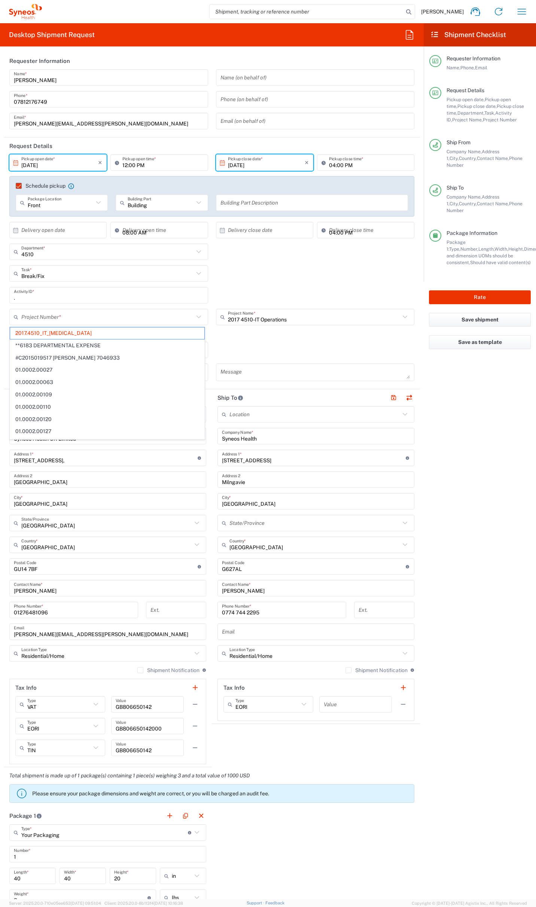 Image resolution: width=536 pixels, height=907 pixels. I want to click on p: Please ensure your package dimensions and weight are correct, or you will be charged an audit fee., so click(222, 793).